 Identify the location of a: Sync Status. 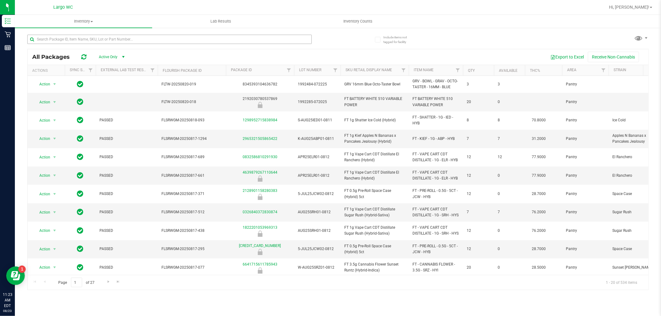
(81, 70).